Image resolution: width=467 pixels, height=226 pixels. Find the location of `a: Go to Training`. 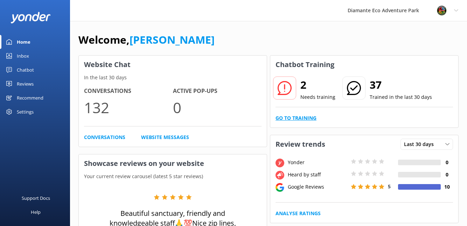

a: Go to Training is located at coordinates (296, 118).